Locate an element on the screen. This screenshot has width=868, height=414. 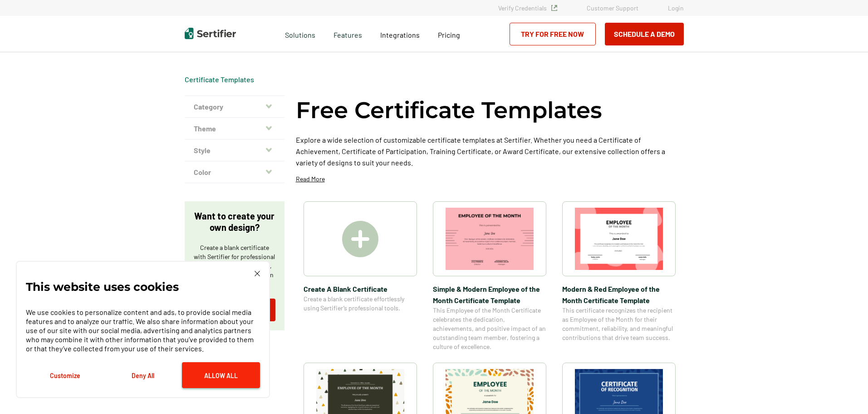
span: Features is located at coordinates (348, 33).